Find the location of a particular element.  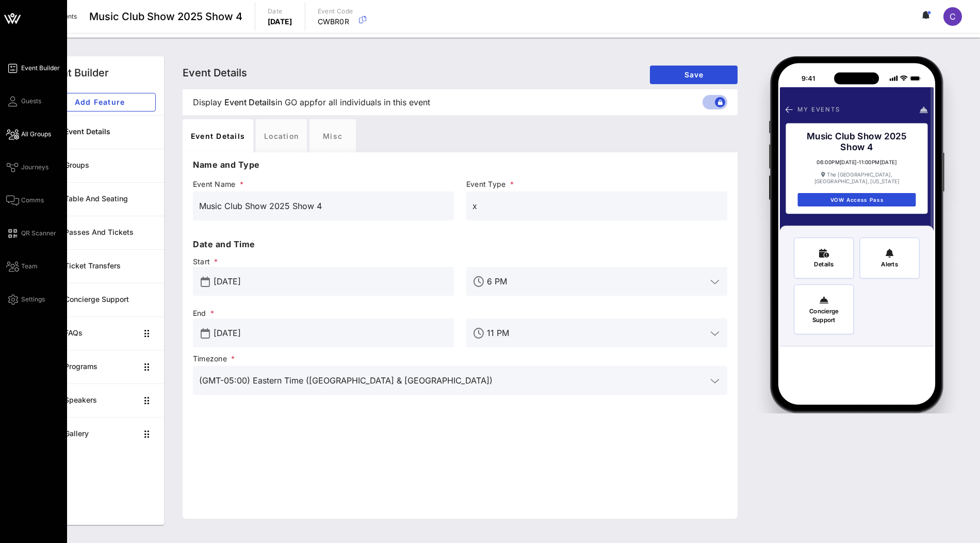

button: Save is located at coordinates (693, 75).